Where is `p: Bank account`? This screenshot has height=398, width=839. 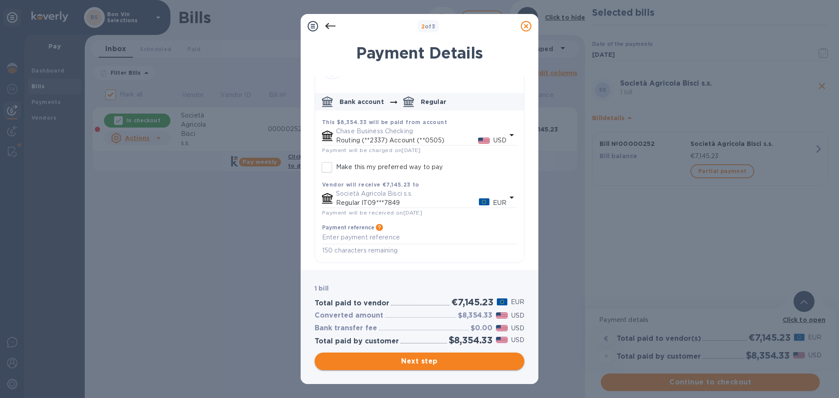 p: Bank account is located at coordinates (362, 102).